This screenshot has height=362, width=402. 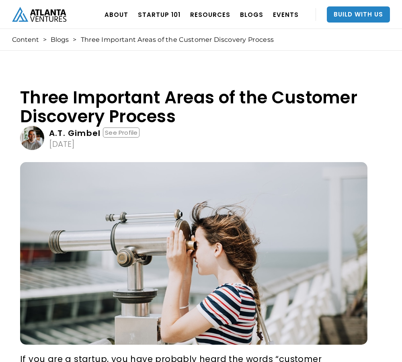 What do you see at coordinates (60, 40) in the screenshot?
I see `a: Blogs` at bounding box center [60, 40].